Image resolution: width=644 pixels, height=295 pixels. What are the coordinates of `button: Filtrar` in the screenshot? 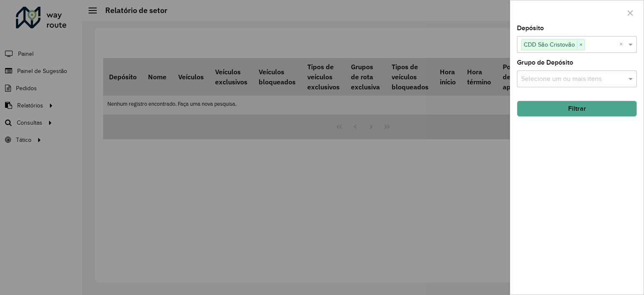 It's located at (577, 108).